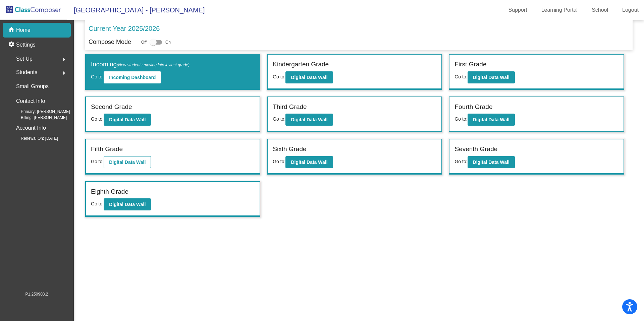 The height and width of the screenshot is (321, 644). What do you see at coordinates (30, 101) in the screenshot?
I see `p: Contact Info` at bounding box center [30, 101].